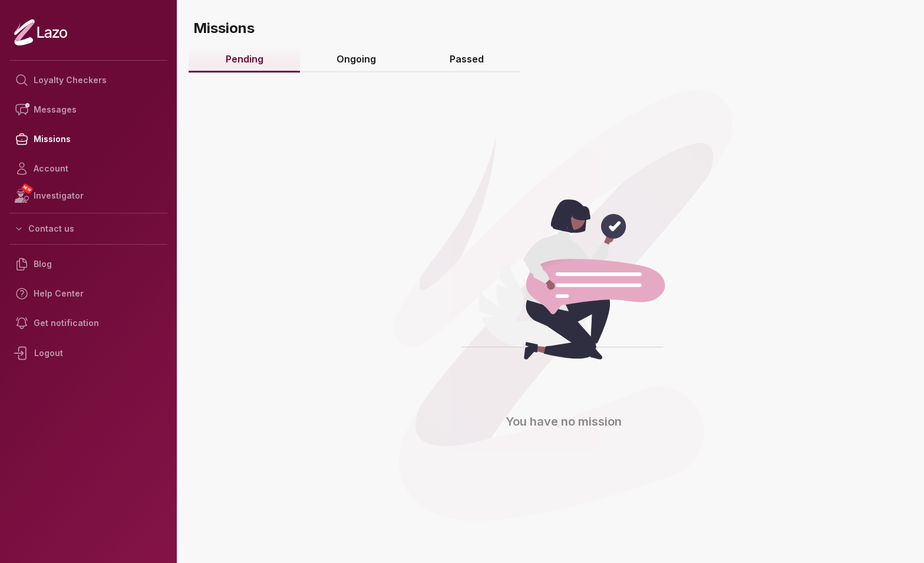 Image resolution: width=924 pixels, height=563 pixels. Describe the element at coordinates (88, 353) in the screenshot. I see `div: Logout` at that location.